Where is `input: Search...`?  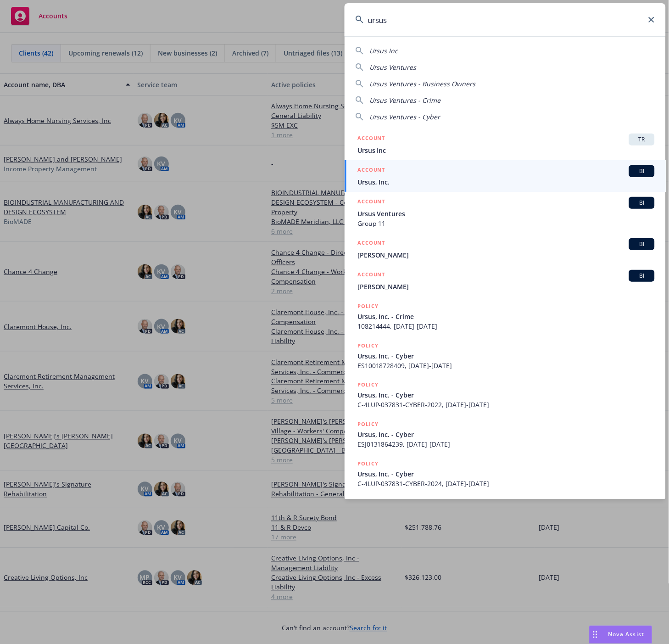 input: Search... is located at coordinates (505, 20).